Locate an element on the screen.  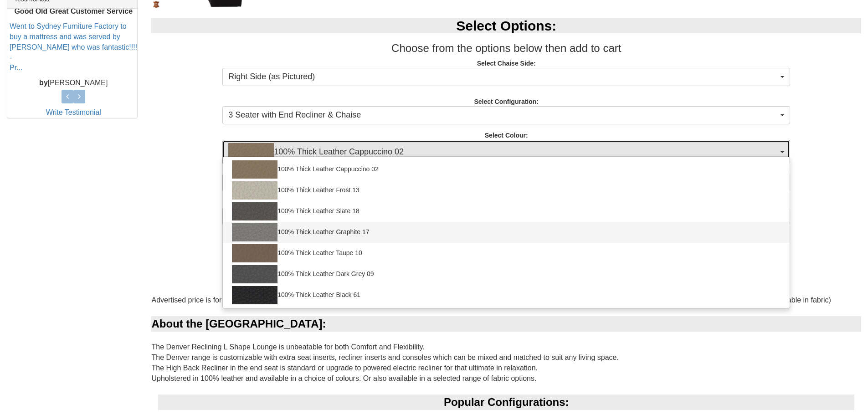
a: Write Testimonial is located at coordinates (73, 112).